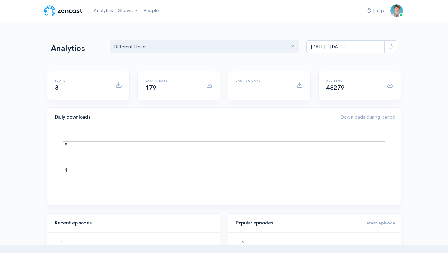 Image resolution: width=448 pixels, height=253 pixels. I want to click on span: 48279, so click(335, 87).